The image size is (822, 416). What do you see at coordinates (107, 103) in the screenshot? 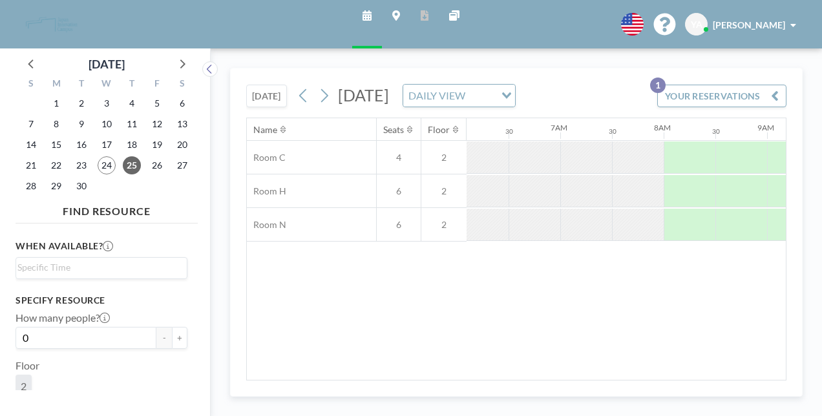
I see `span: Wednesday, September 3, 2025` at bounding box center [107, 103].